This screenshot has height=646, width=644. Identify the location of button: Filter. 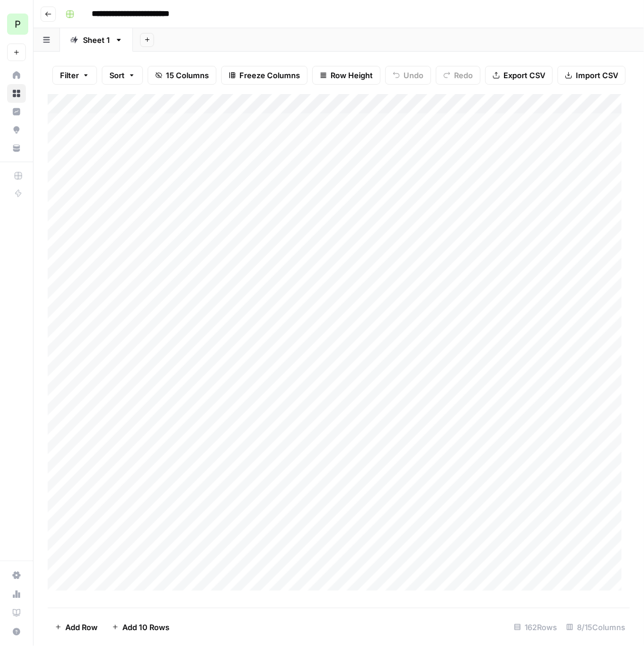
(74, 75).